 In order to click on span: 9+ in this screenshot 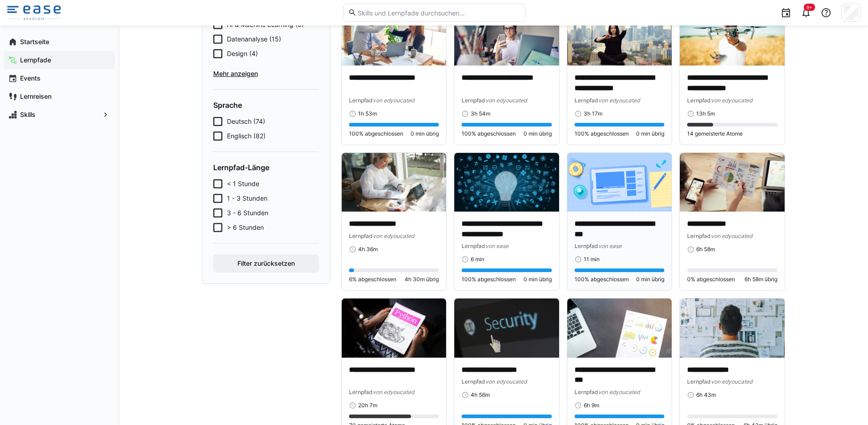, I will do `click(810, 7)`.